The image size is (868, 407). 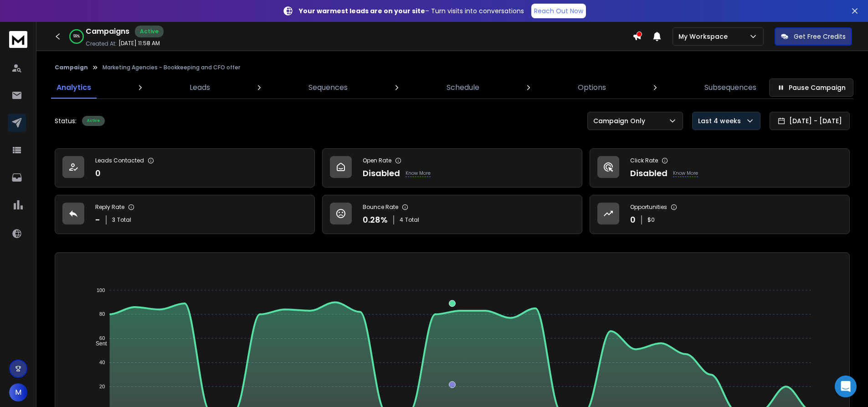 I want to click on button: Pause Campaign, so click(x=811, y=88).